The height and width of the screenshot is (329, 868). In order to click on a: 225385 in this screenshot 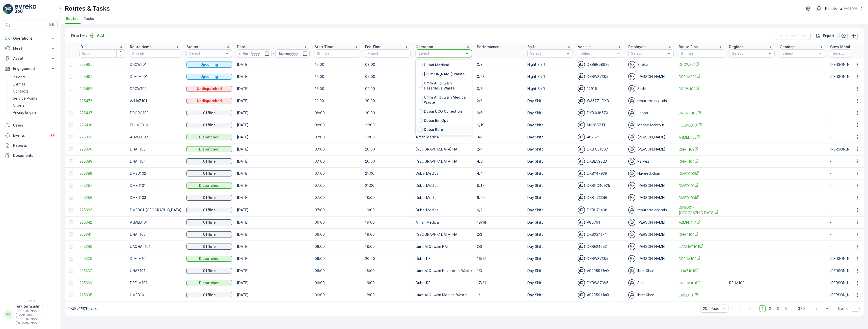, I will do `click(102, 210)`.